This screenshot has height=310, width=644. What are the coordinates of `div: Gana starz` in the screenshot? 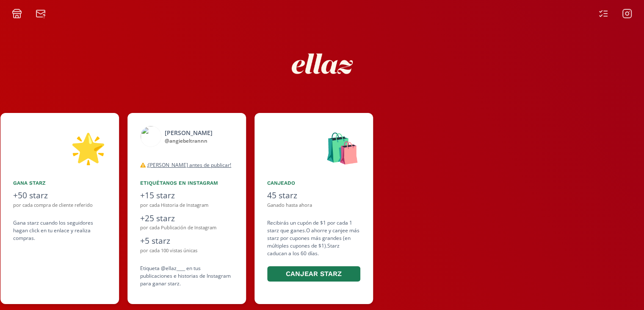 It's located at (59, 183).